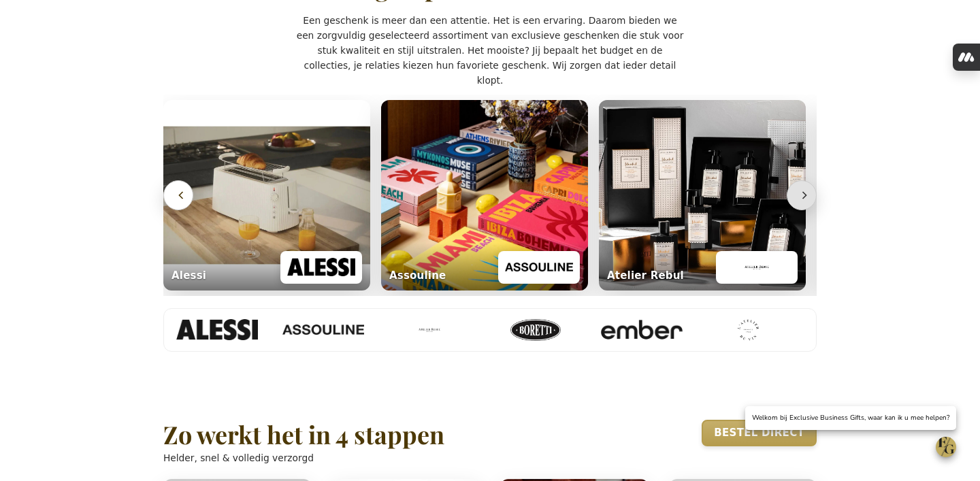 The width and height of the screenshot is (980, 481). I want to click on div: Alessi, so click(189, 275).